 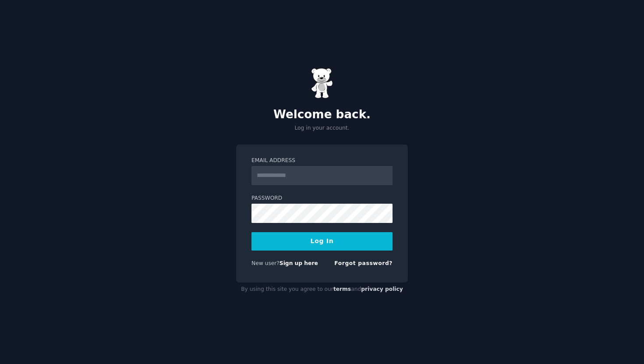 I want to click on div: By using this site you agree to our and, so click(x=322, y=289).